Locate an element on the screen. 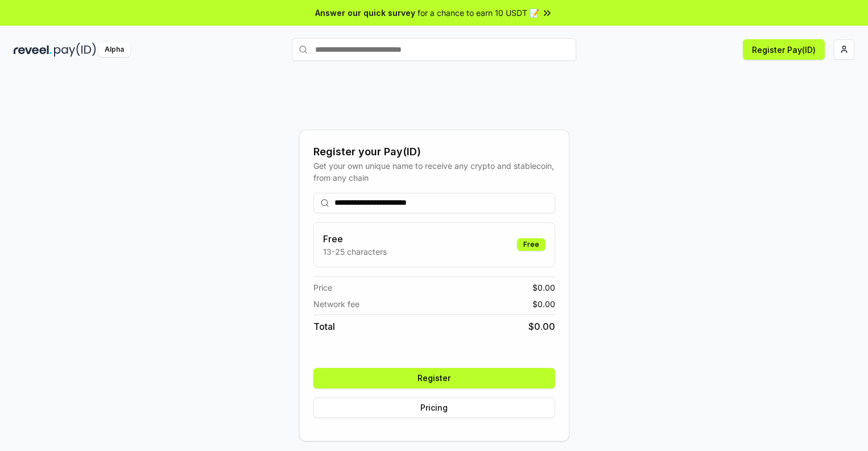  img: pay_id is located at coordinates (75, 50).